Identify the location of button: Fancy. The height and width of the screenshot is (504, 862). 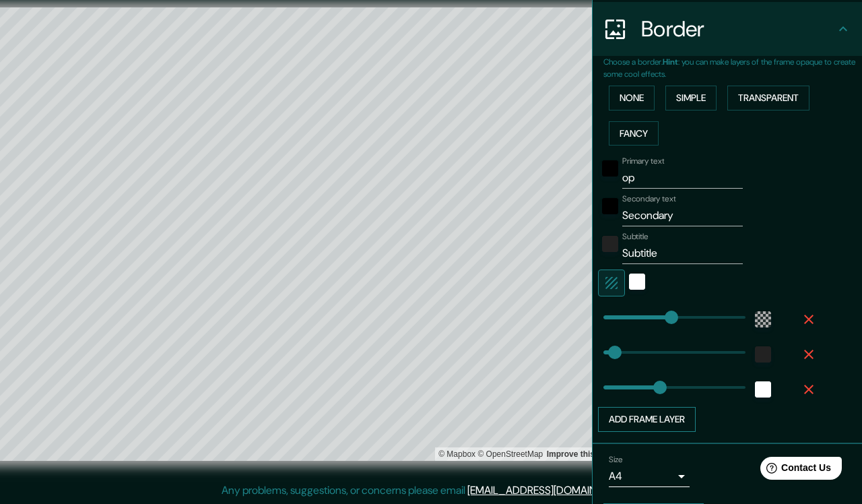
(634, 134).